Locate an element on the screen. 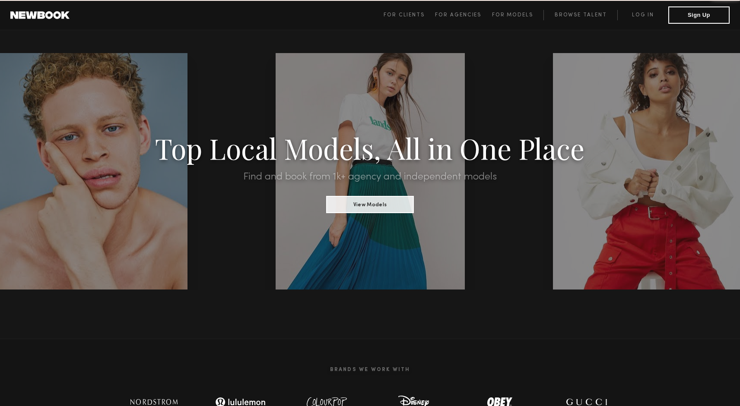  button: View Models is located at coordinates (370, 205).